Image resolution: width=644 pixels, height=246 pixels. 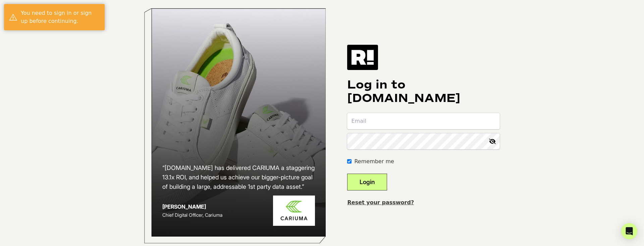 What do you see at coordinates (380, 202) in the screenshot?
I see `a: Reset your password?` at bounding box center [380, 202].